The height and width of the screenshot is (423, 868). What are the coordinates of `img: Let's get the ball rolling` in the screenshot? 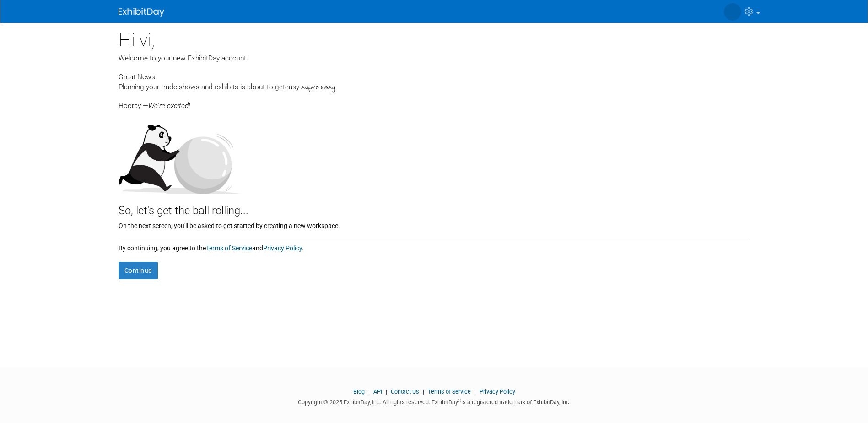 It's located at (180, 155).